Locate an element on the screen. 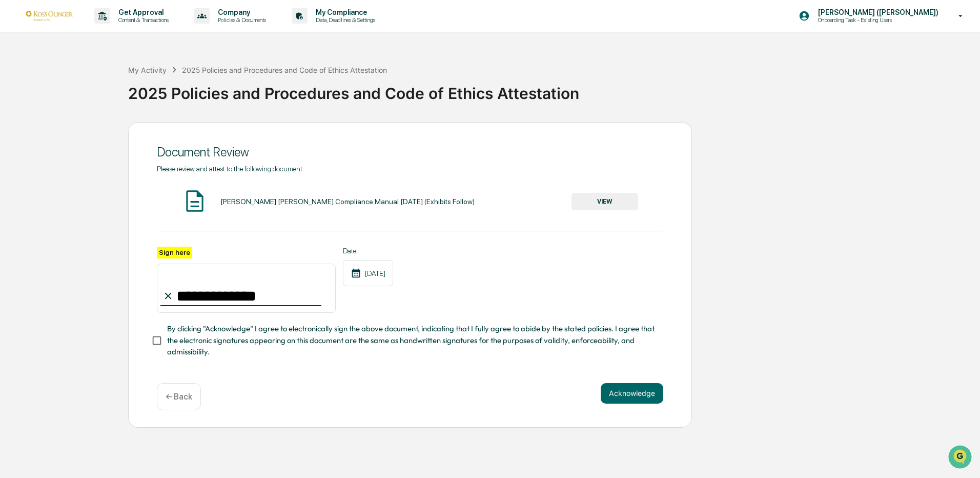 This screenshot has width=980, height=478. img: Document Icon is located at coordinates (195, 201).